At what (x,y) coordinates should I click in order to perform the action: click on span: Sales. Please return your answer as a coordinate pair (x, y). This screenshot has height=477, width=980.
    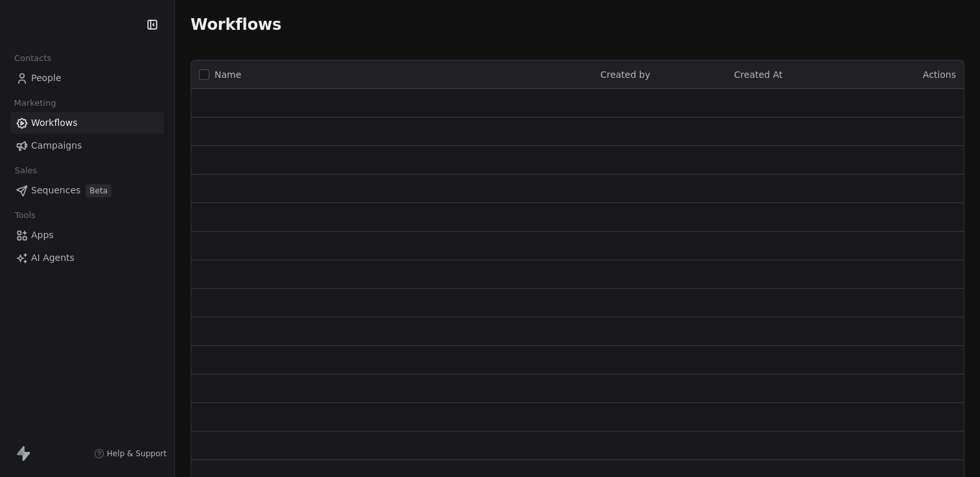
    Looking at the image, I should click on (26, 170).